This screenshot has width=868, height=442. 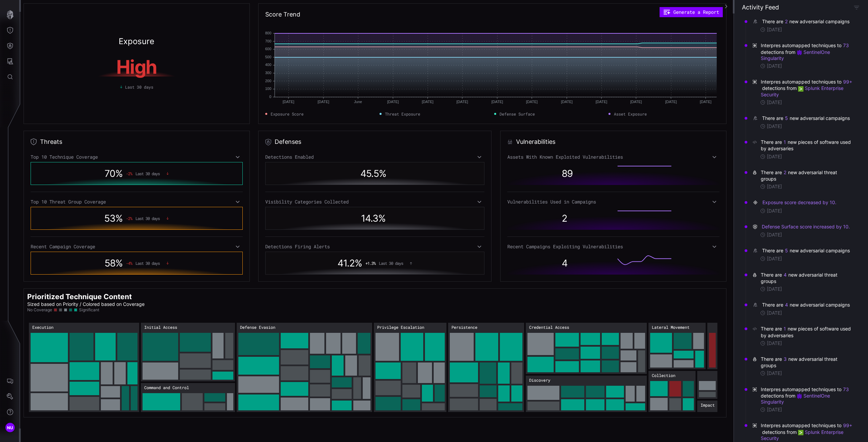 I want to click on rect: Initial Access → Initial Access:Valid Accounts: 63, so click(x=161, y=370).